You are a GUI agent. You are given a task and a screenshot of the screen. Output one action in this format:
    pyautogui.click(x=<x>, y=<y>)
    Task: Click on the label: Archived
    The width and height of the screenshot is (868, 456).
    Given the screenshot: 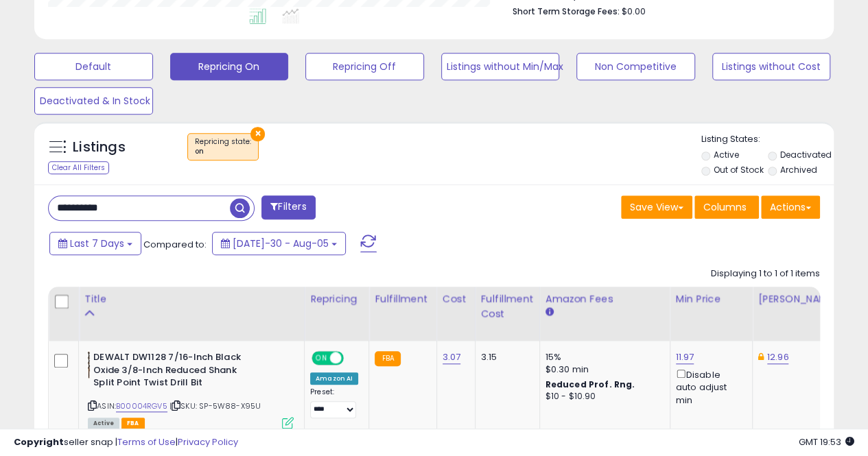 What is the action you would take?
    pyautogui.click(x=799, y=170)
    